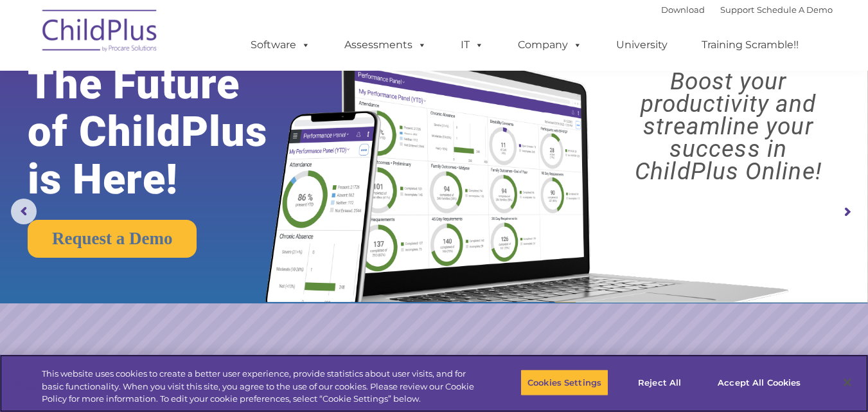 This screenshot has width=868, height=412. Describe the element at coordinates (166, 132) in the screenshot. I see `rs-layer: The Future of ChildPlus is Here!` at that location.